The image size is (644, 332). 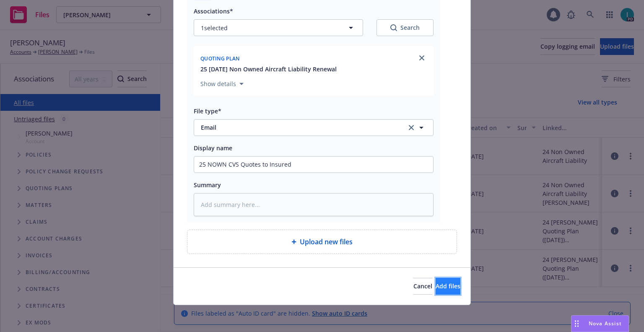 What do you see at coordinates (411, 127) in the screenshot?
I see `a: clear selection` at bounding box center [411, 127].